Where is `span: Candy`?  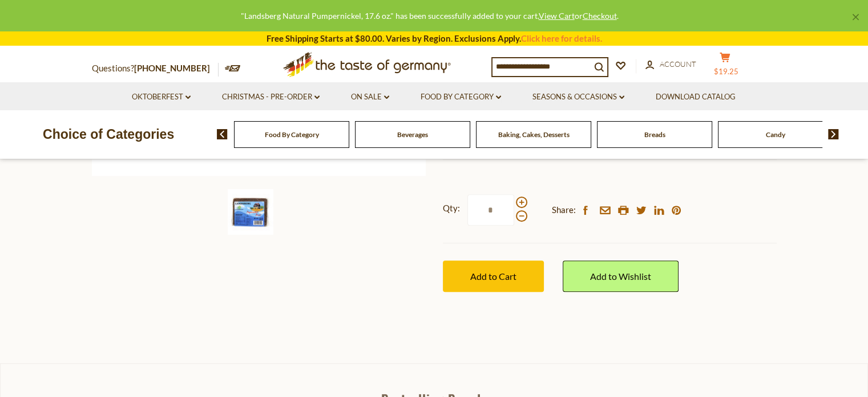 span: Candy is located at coordinates (776, 134).